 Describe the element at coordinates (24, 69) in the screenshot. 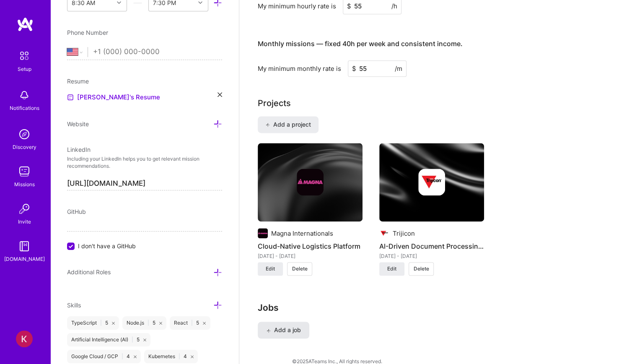

I see `div: Setup` at that location.